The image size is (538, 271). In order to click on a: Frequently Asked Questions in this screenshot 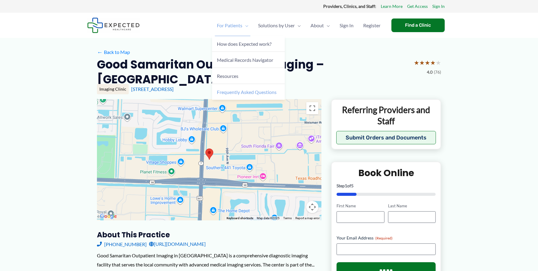, I will do `click(248, 92)`.